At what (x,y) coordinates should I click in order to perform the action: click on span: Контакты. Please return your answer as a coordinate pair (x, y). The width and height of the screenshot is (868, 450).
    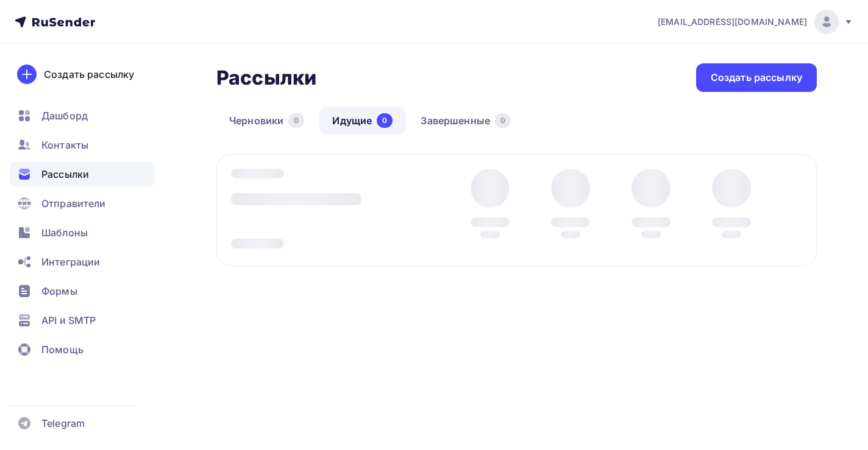
    Looking at the image, I should click on (65, 145).